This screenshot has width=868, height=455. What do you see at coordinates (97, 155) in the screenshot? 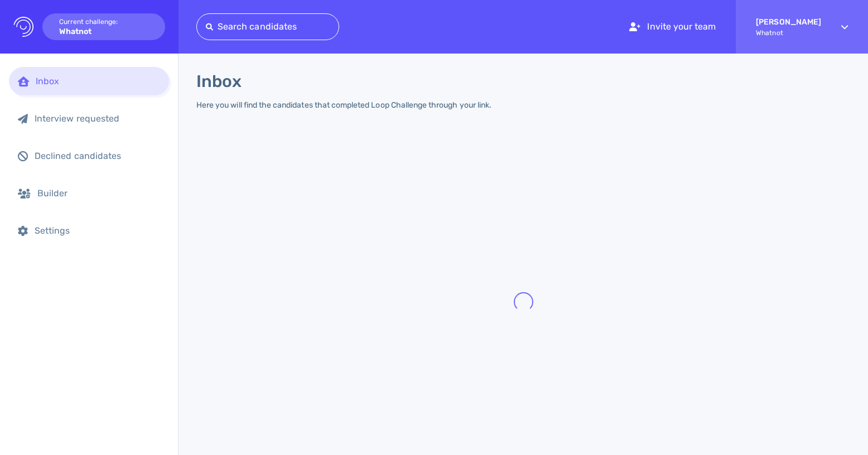
I see `div: Declined candidates` at bounding box center [97, 155].